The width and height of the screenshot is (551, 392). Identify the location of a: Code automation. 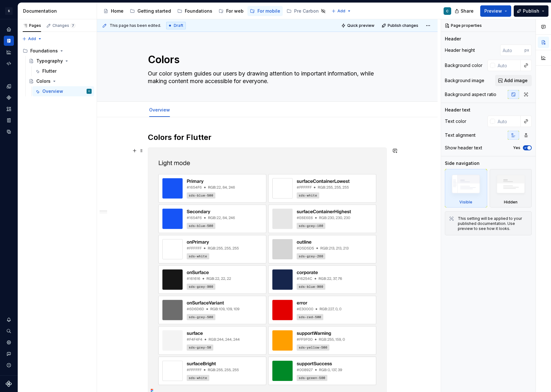
(9, 63).